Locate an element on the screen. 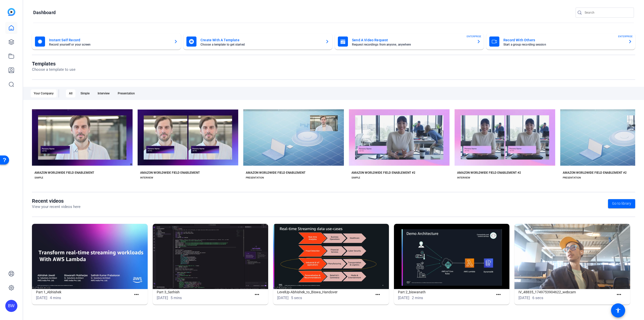 This screenshot has height=320, width=644. mat-card-subtitle: Choose a template to get started is located at coordinates (261, 45).